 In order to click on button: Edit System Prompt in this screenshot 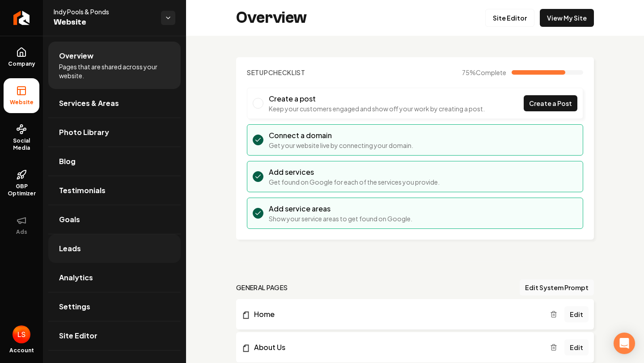, I will do `click(557, 287)`.